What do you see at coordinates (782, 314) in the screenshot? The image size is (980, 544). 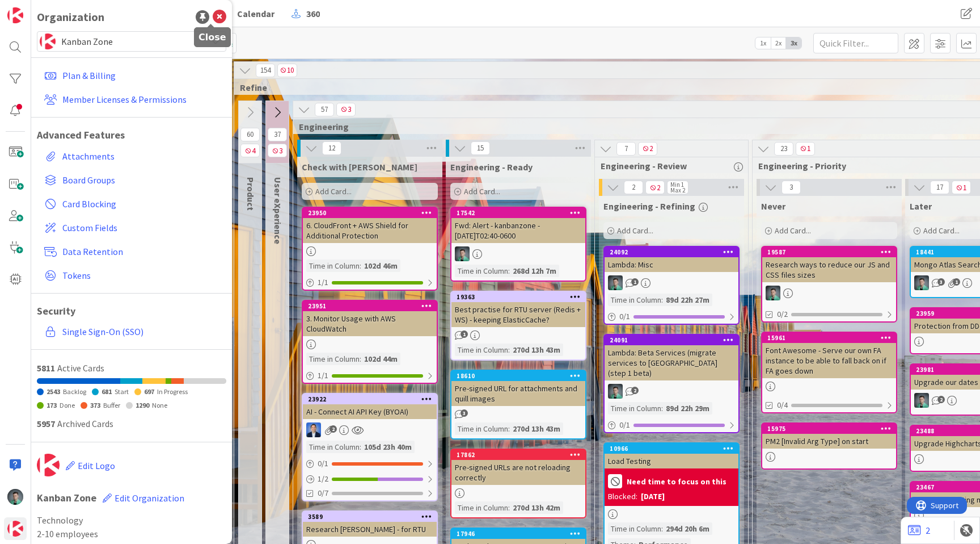 I see `span: 0/2` at bounding box center [782, 314].